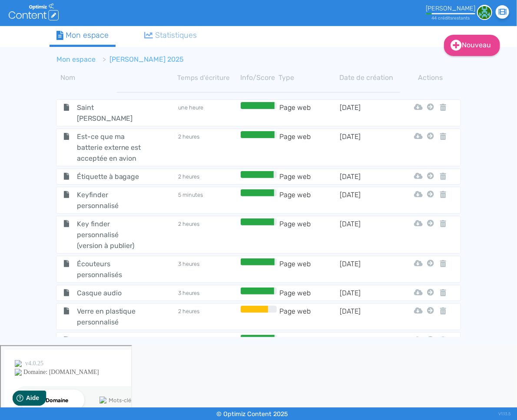  Describe the element at coordinates (171, 35) in the screenshot. I see `a: Statistiques` at that location.